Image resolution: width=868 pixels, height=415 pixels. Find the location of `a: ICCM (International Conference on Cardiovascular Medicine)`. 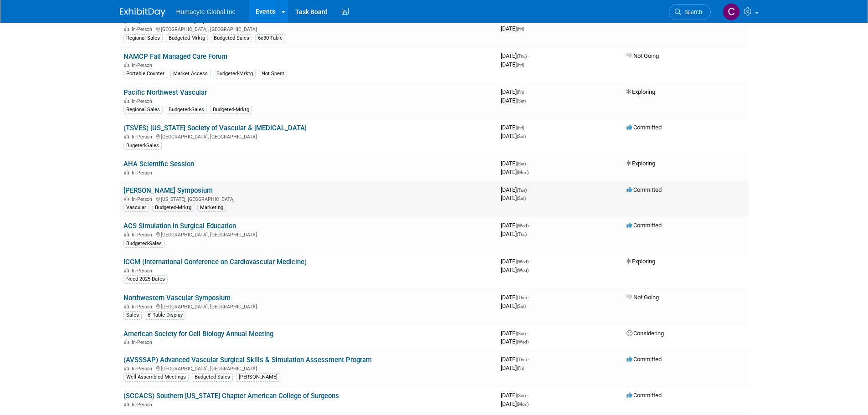

a: ICCM (International Conference on Cardiovascular Medicine) is located at coordinates (215, 262).